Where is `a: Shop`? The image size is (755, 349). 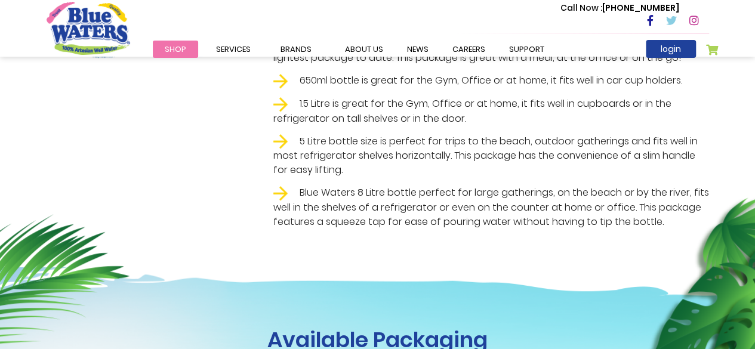 a: Shop is located at coordinates (176, 49).